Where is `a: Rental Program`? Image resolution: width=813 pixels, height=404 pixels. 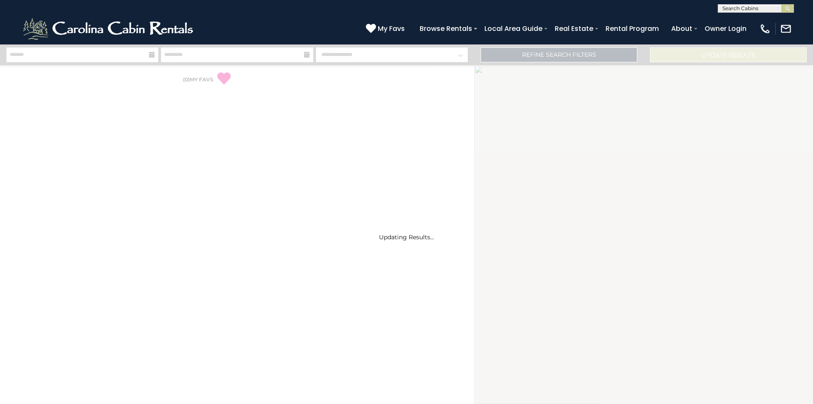 a: Rental Program is located at coordinates (633, 28).